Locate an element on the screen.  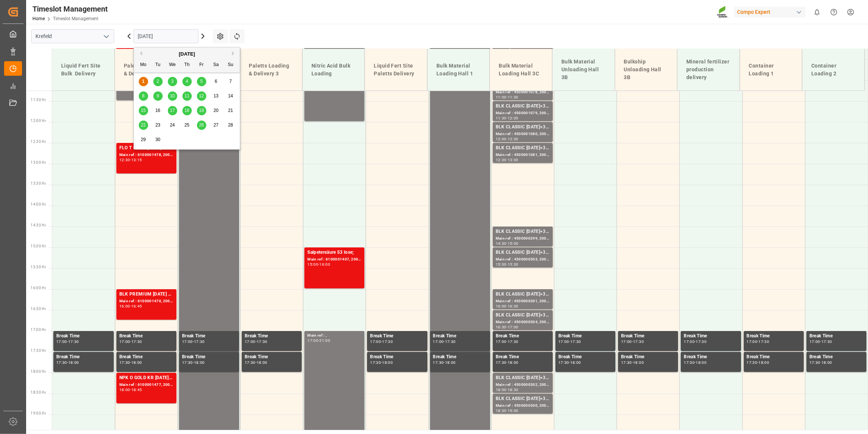
div: Choose Tuesday, September 30th, 2025 is located at coordinates (158, 139).